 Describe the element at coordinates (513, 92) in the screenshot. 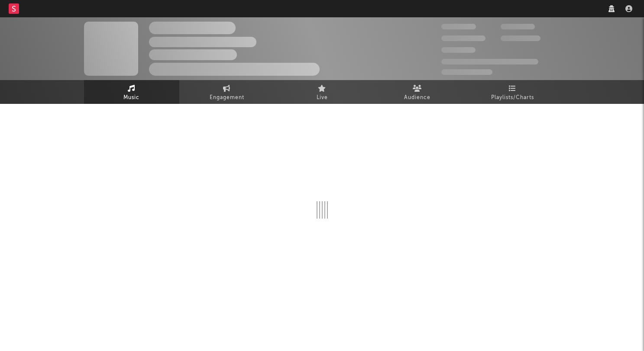

I see `a: Playlists/Charts` at that location.